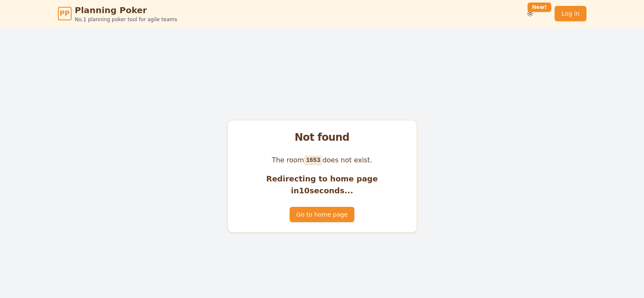  What do you see at coordinates (322, 137) in the screenshot?
I see `div: Not found` at bounding box center [322, 137].